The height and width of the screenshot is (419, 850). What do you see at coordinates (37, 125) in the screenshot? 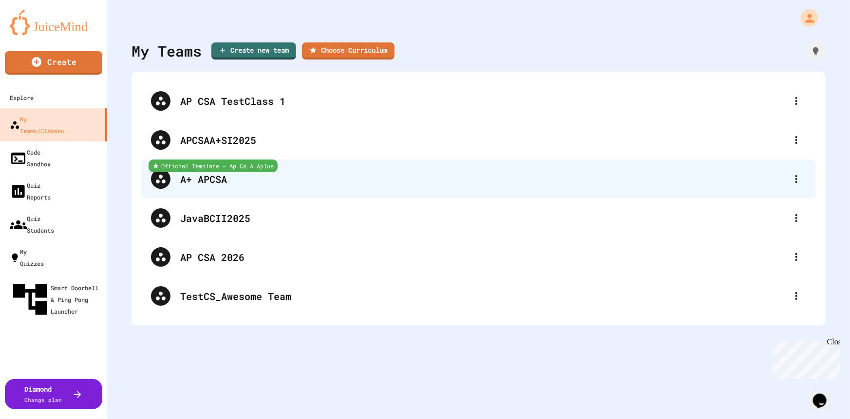
I see `div: My Teams/Classes` at bounding box center [37, 125].